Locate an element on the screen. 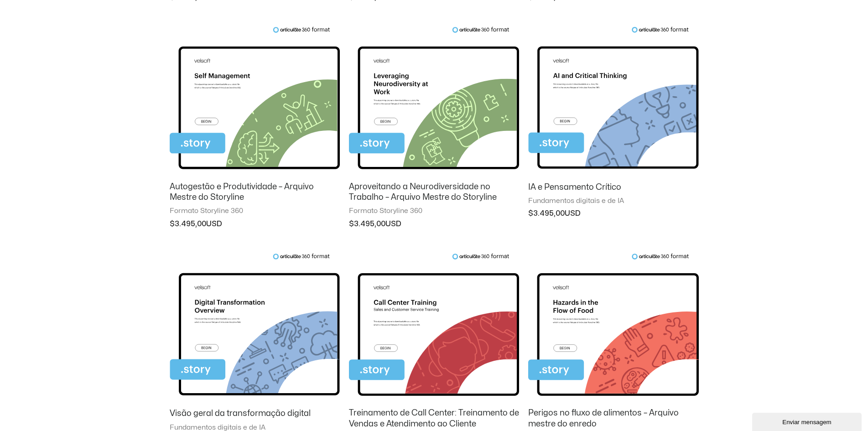 Image resolution: width=868 pixels, height=431 pixels. img: Perigos no fluxo de alimentos - Arquivo mestre do enredo is located at coordinates (613, 327).